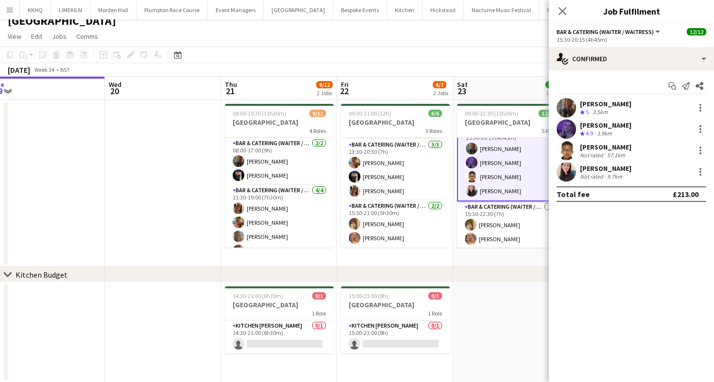  Describe the element at coordinates (631, 11) in the screenshot. I see `h3: Job Fulfilment` at that location.